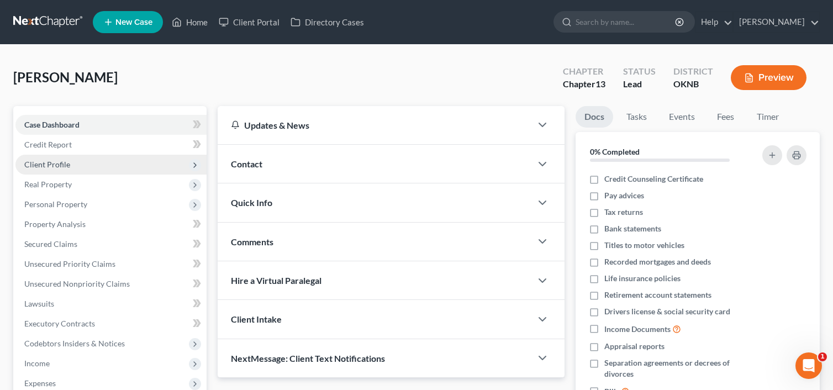 This screenshot has height=390, width=833. What do you see at coordinates (632, 229) in the screenshot?
I see `span: Bank statements` at bounding box center [632, 229].